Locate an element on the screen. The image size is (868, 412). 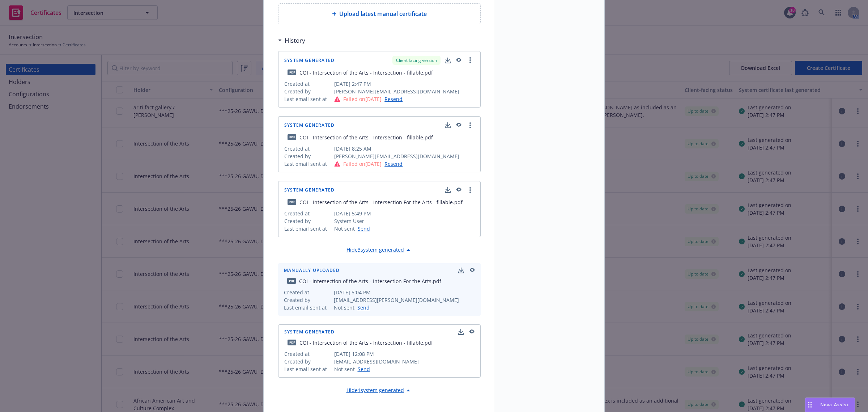
div: Upload latest manual certificate is located at coordinates (379, 14).